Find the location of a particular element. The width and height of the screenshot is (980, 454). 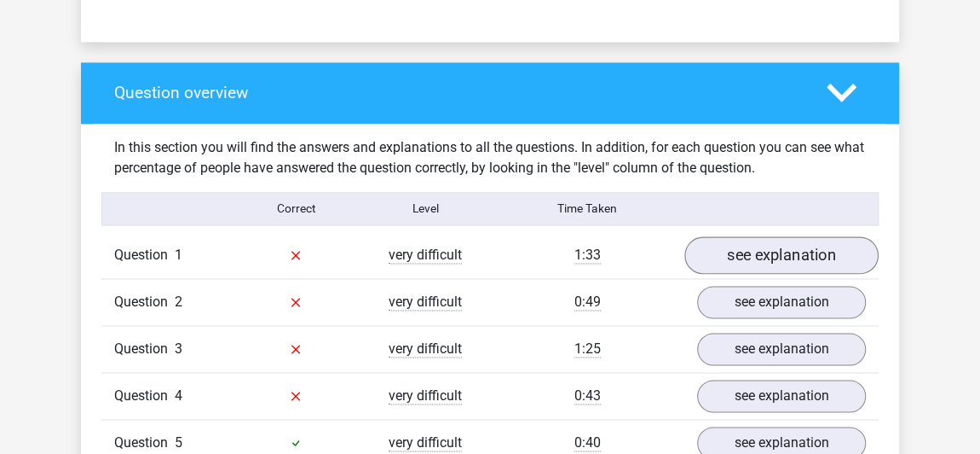

div: In this section you will find the answers and explanations to all the questions. In addition, for... is located at coordinates (490, 158).